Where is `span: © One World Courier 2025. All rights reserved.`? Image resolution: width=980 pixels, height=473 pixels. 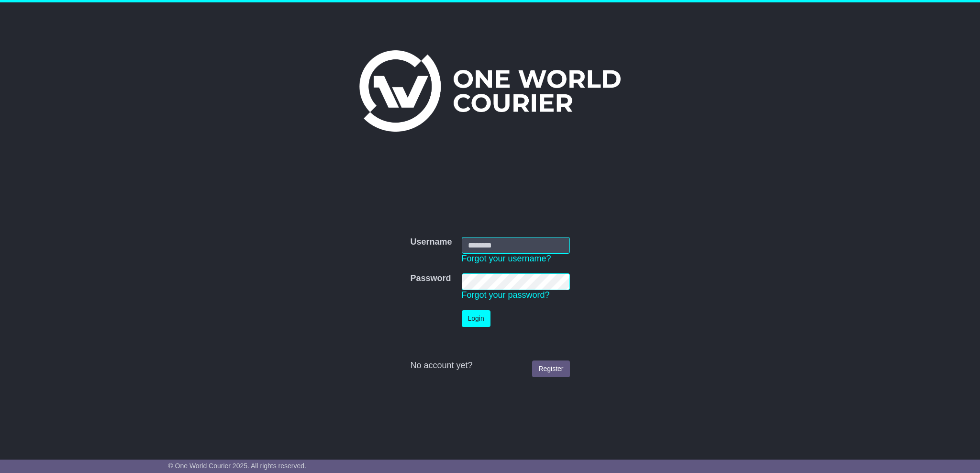 span: © One World Courier 2025. All rights reserved. is located at coordinates (237, 466).